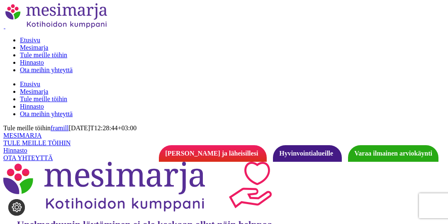 This screenshot has height=224, width=448. What do you see at coordinates (104, 209) in the screenshot?
I see `a: mesimarjasi` at bounding box center [104, 209].